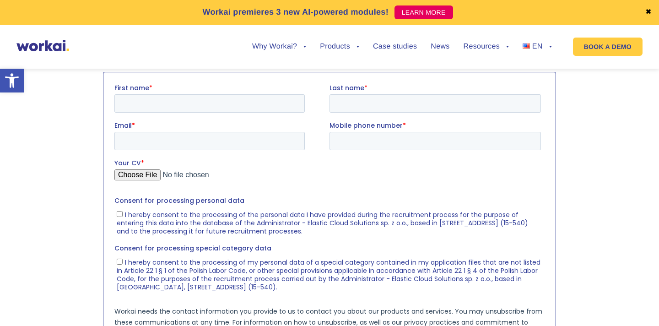 This screenshot has height=326, width=659. I want to click on input: I hereby consent to the processing of my personal data of a special category contained in my appl..., so click(5, 178).